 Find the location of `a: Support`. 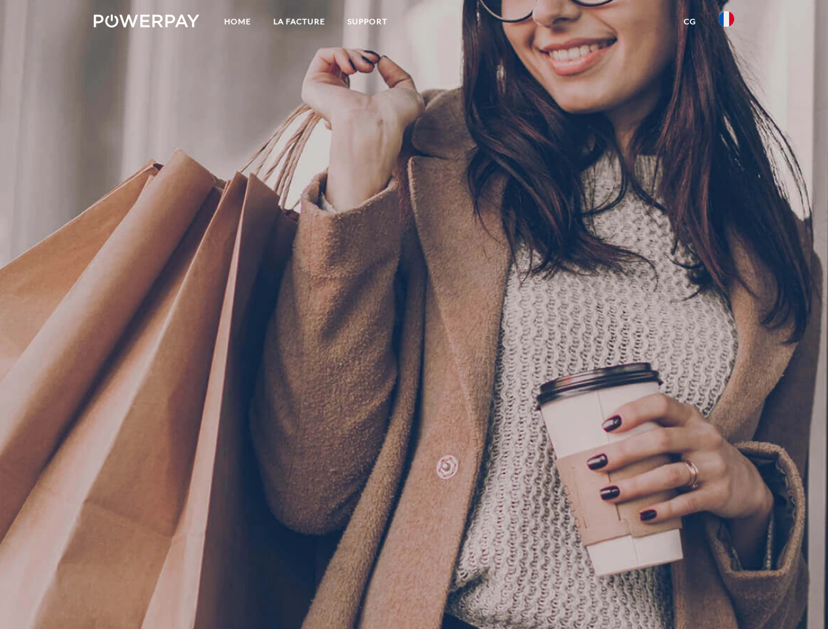

a: Support is located at coordinates (367, 22).